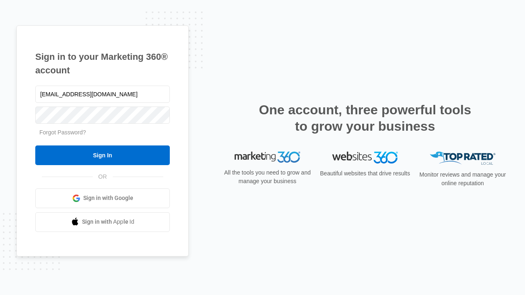 This screenshot has width=525, height=295. What do you see at coordinates (462, 179) in the screenshot?
I see `p: Monitor reviews and manage your online reputation` at bounding box center [462, 179].